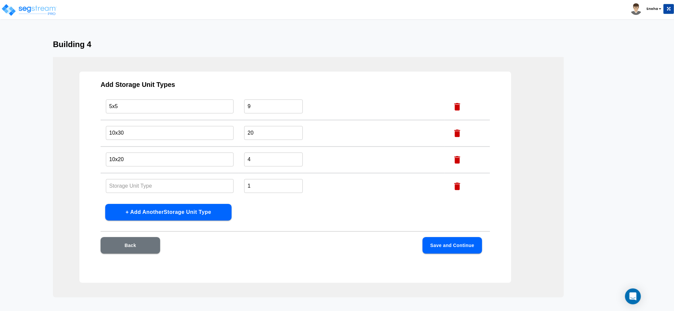 Image resolution: width=674 pixels, height=311 pixels. What do you see at coordinates (29, 10) in the screenshot?
I see `img: logo_pro_r.png` at bounding box center [29, 10].